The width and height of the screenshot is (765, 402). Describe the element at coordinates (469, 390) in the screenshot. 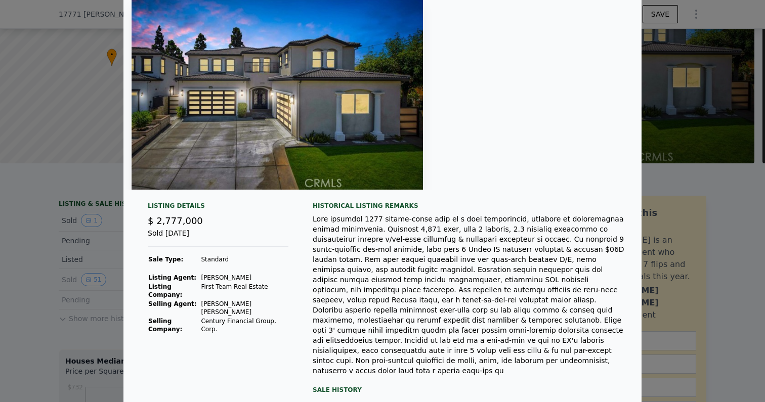

I see `div: Sale History` at that location.